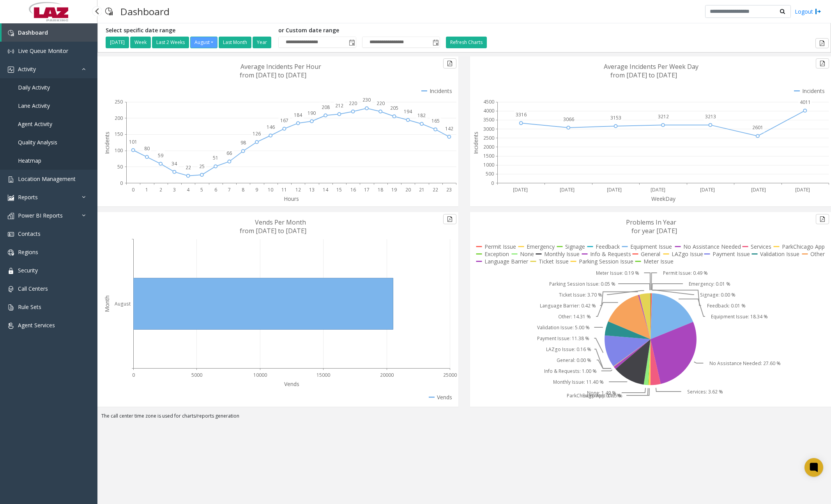 This screenshot has height=504, width=831. I want to click on text: 4011, so click(805, 102).